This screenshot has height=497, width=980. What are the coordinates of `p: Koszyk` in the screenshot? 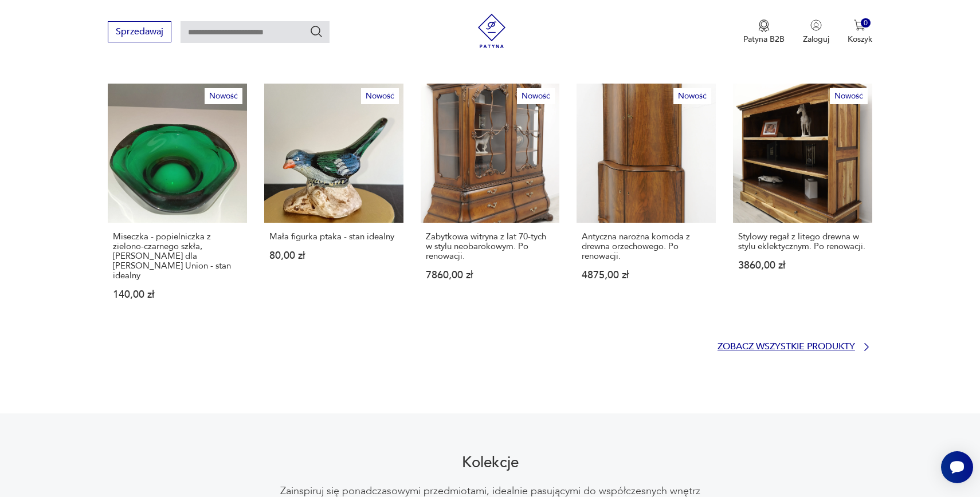 It's located at (860, 39).